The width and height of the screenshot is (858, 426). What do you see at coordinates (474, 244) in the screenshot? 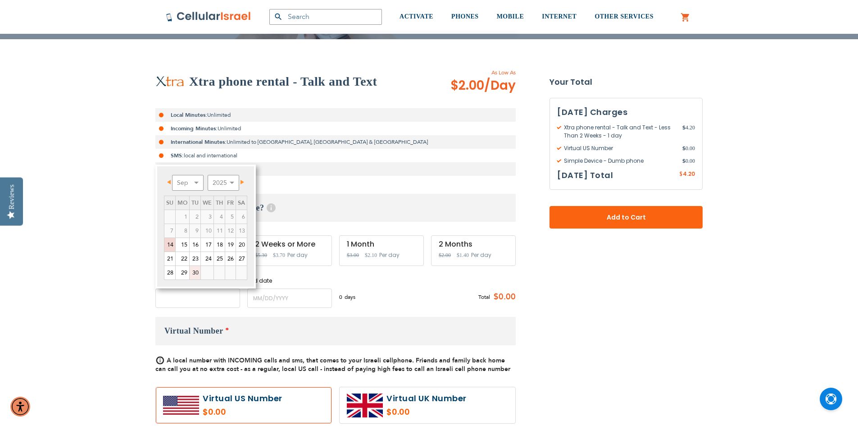
I see `div: 2 Months` at bounding box center [474, 244].